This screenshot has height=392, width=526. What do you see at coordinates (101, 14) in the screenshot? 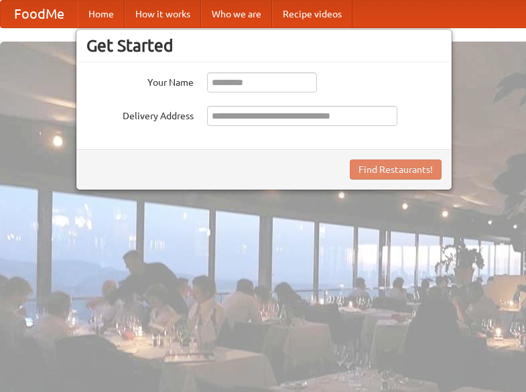
I see `a: Home` at bounding box center [101, 14].